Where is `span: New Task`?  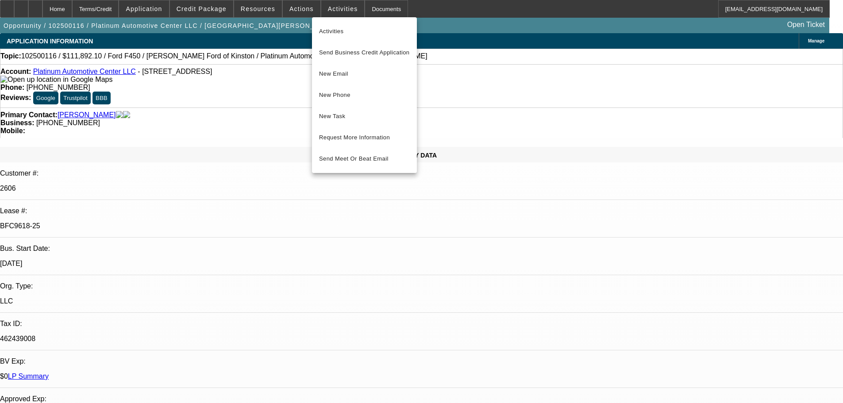 span: New Task is located at coordinates (364, 116).